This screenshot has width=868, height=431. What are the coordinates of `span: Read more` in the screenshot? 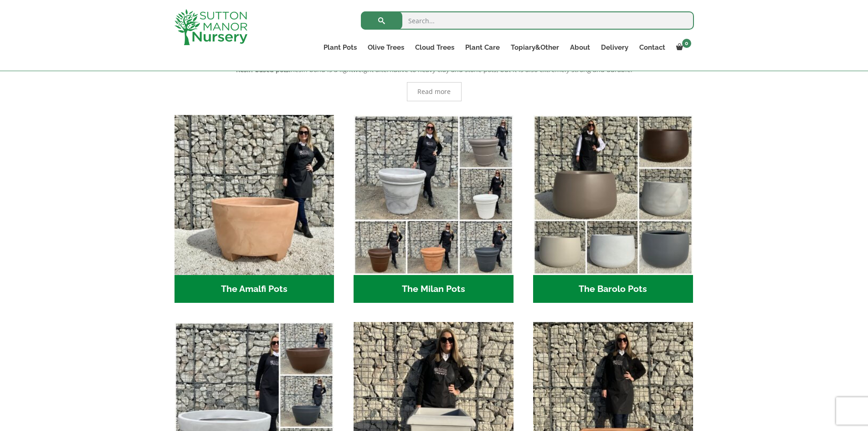 It's located at (434, 92).